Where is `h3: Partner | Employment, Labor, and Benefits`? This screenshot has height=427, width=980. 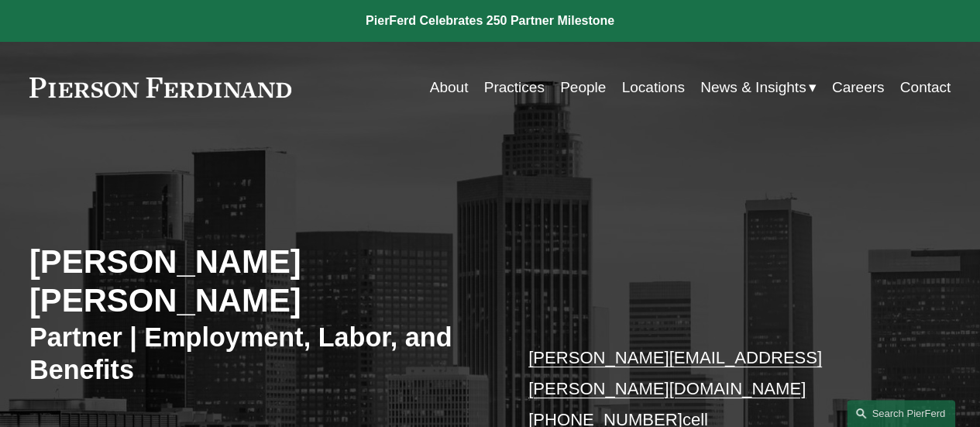 h3: Partner | Employment, Labor, and Benefits is located at coordinates (260, 353).